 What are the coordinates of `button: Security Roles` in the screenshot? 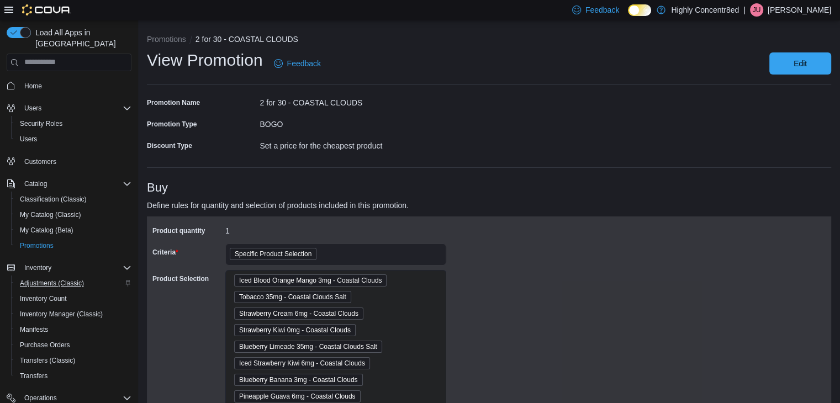 It's located at (73, 124).